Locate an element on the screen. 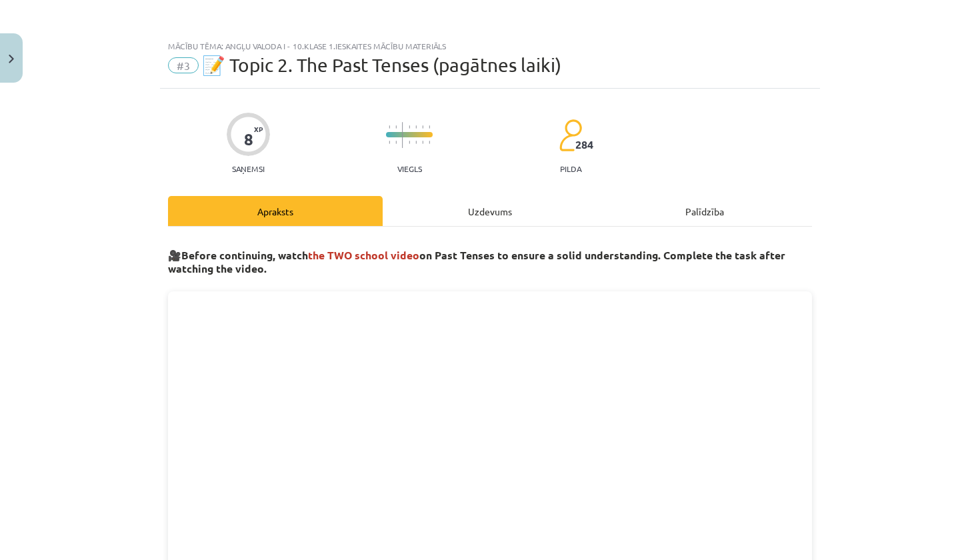  p: pilda is located at coordinates (570, 168).